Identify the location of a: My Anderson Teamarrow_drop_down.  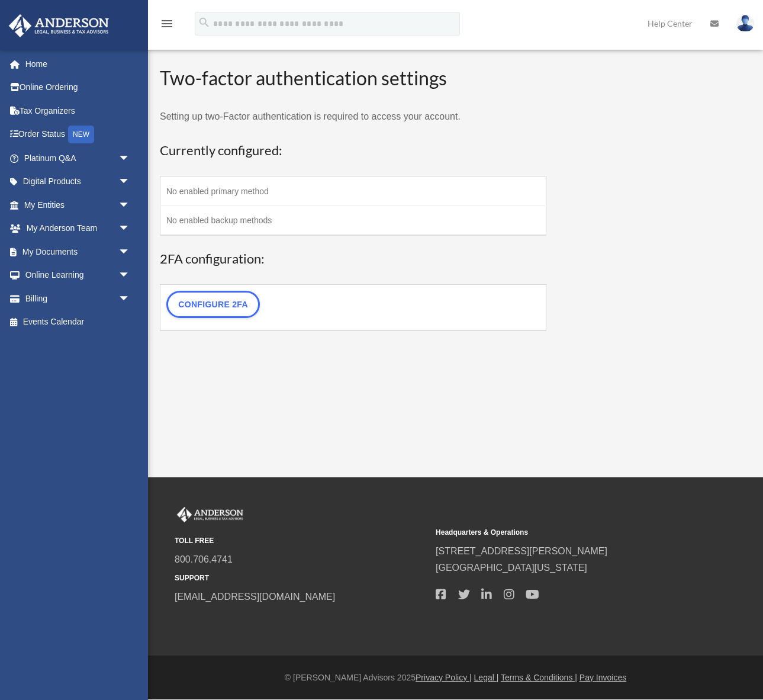
(78, 229).